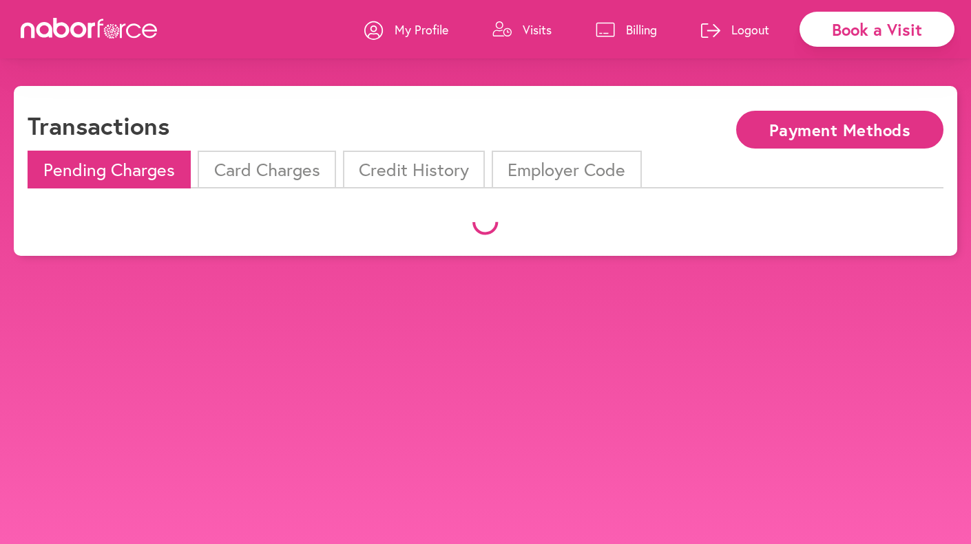 The width and height of the screenshot is (971, 544). I want to click on a: My Profile, so click(406, 30).